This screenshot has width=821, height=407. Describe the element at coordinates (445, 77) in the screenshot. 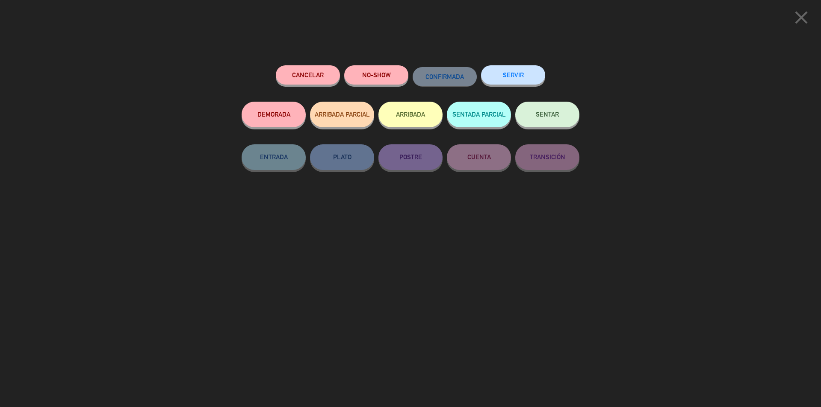

I see `button: CONFIRMADA` at that location.